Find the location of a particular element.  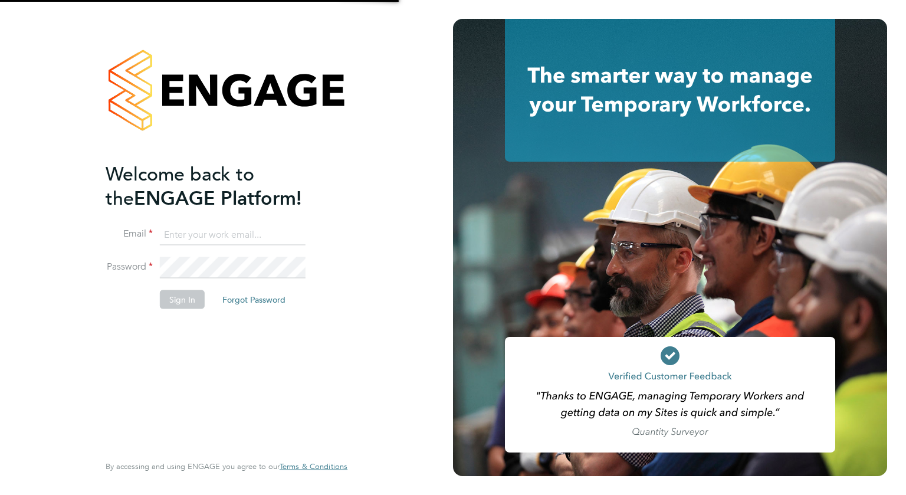

button: Sign In is located at coordinates (182, 300).